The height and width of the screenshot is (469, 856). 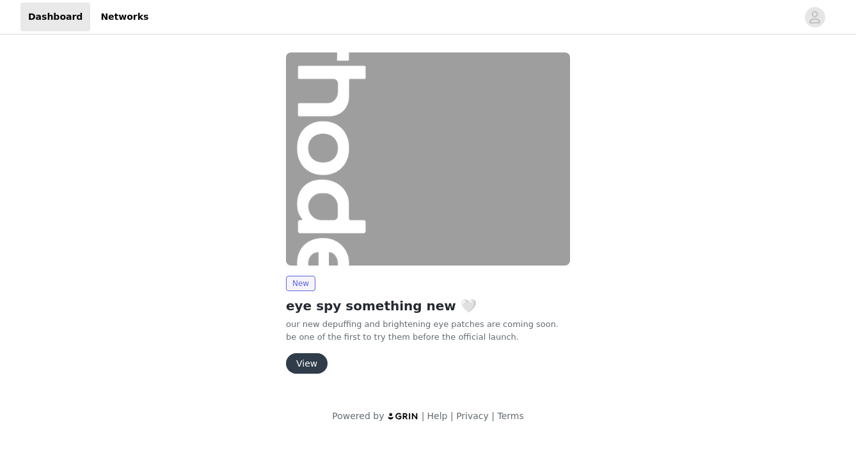 I want to click on h2: eye spy something new 🤍, so click(x=428, y=306).